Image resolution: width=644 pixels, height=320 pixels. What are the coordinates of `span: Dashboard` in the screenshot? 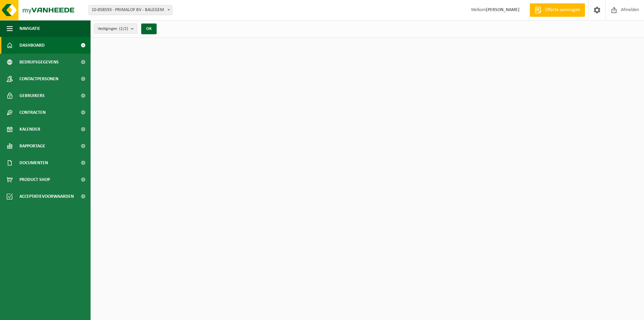 It's located at (32, 46).